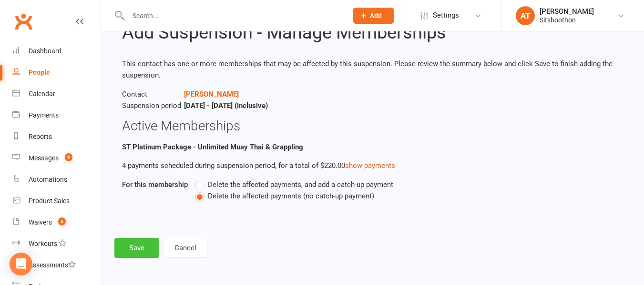 The width and height of the screenshot is (644, 285). Describe the element at coordinates (374, 16) in the screenshot. I see `button: Add` at that location.